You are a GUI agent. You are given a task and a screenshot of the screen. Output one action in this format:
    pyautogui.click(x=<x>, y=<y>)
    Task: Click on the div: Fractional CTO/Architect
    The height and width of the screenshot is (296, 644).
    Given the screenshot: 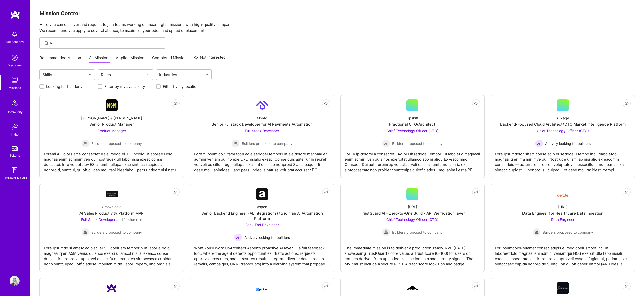 What is the action you would take?
    pyautogui.click(x=412, y=124)
    